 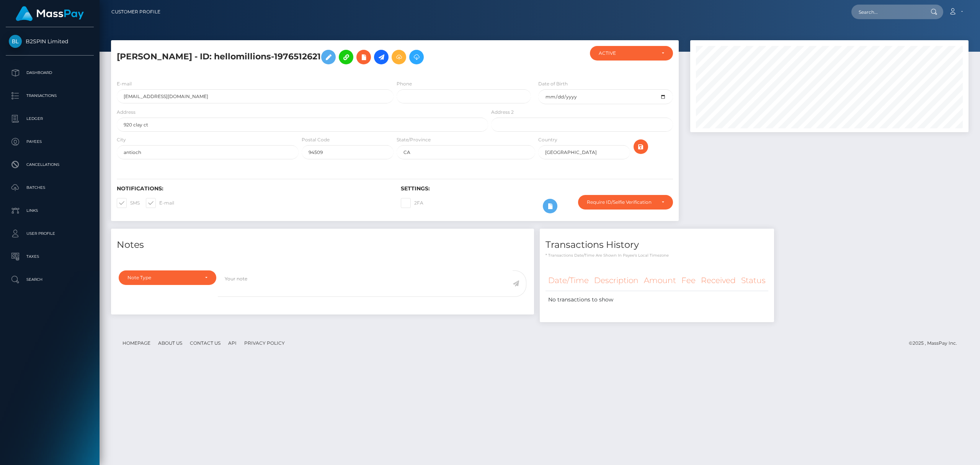 What do you see at coordinates (49, 14) in the screenshot?
I see `img: MassPay Logo` at bounding box center [49, 14].